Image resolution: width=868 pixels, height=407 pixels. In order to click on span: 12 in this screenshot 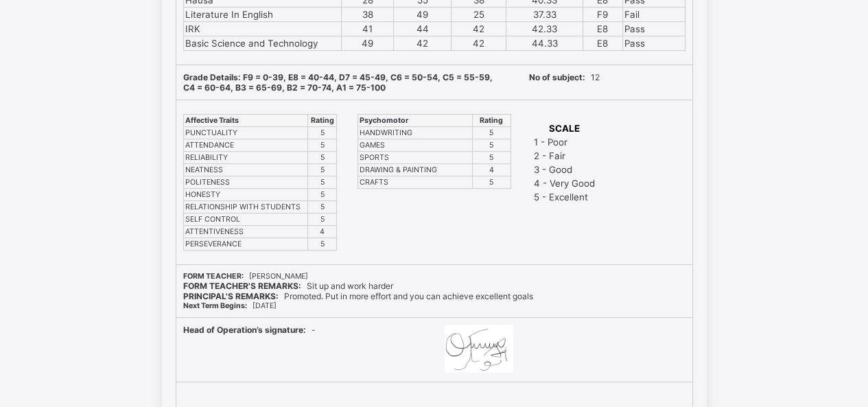, I will do `click(564, 77)`.